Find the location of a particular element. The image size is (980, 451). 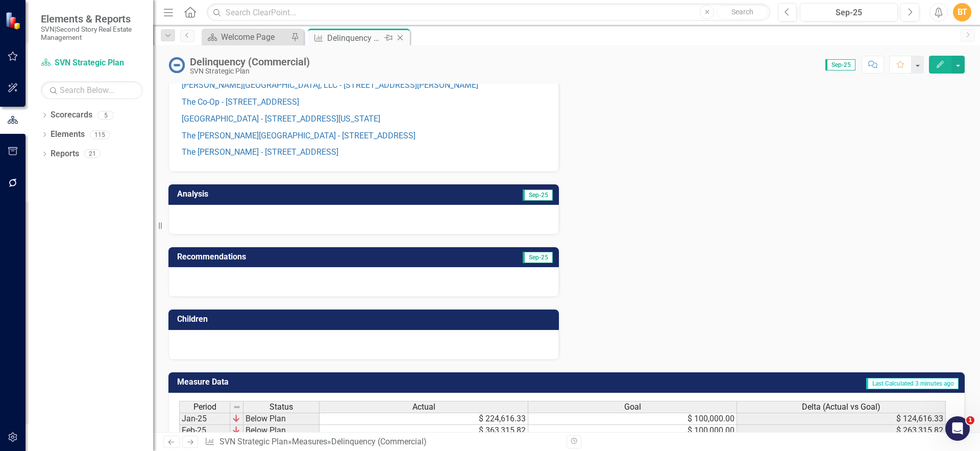

button: Sep-25 is located at coordinates (849, 12).